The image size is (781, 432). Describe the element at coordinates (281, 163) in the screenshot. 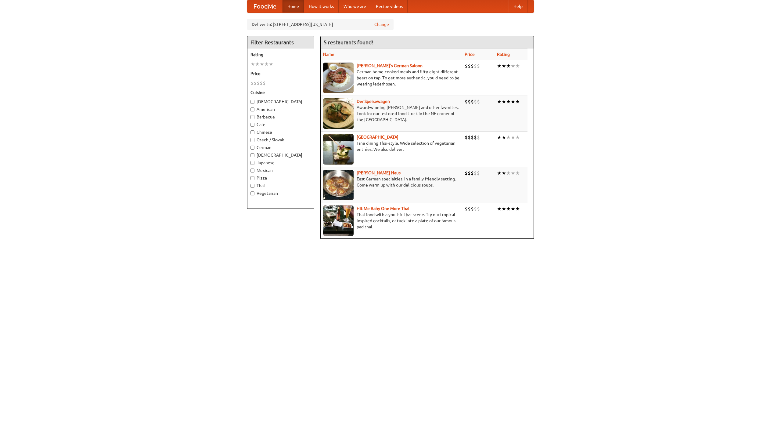

I see `label: Japanese` at that location.